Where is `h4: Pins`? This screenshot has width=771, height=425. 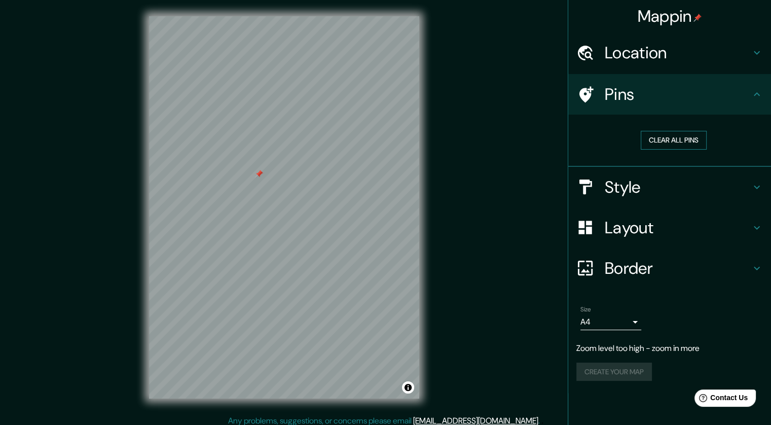 h4: Pins is located at coordinates (677, 94).